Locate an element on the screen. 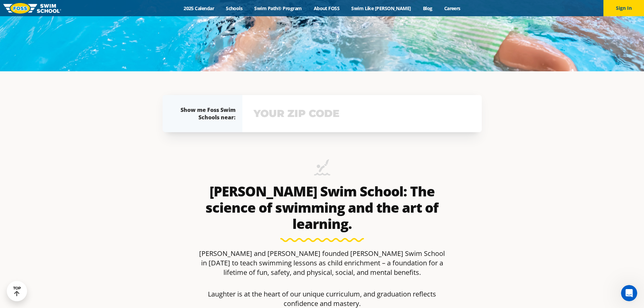  a: Swim Path® Program is located at coordinates (278, 8).